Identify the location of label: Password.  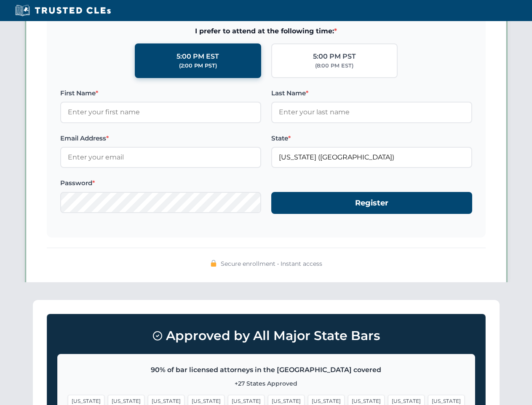
(161, 183).